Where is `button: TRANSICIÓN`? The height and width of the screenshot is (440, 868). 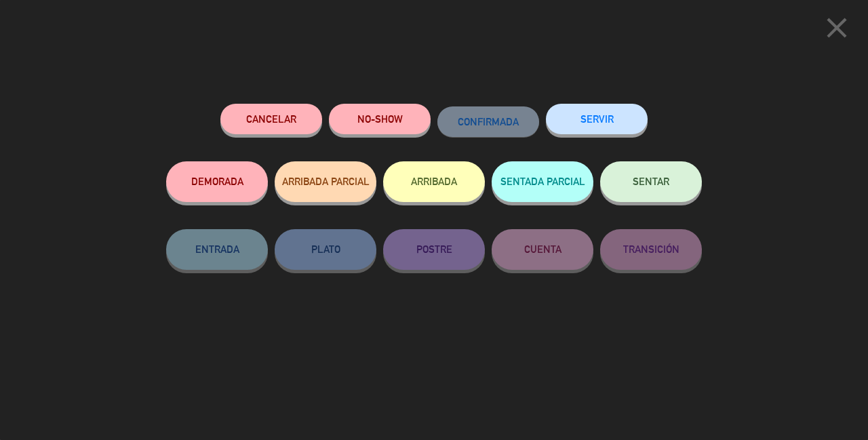
button: TRANSICIÓN is located at coordinates (651, 250).